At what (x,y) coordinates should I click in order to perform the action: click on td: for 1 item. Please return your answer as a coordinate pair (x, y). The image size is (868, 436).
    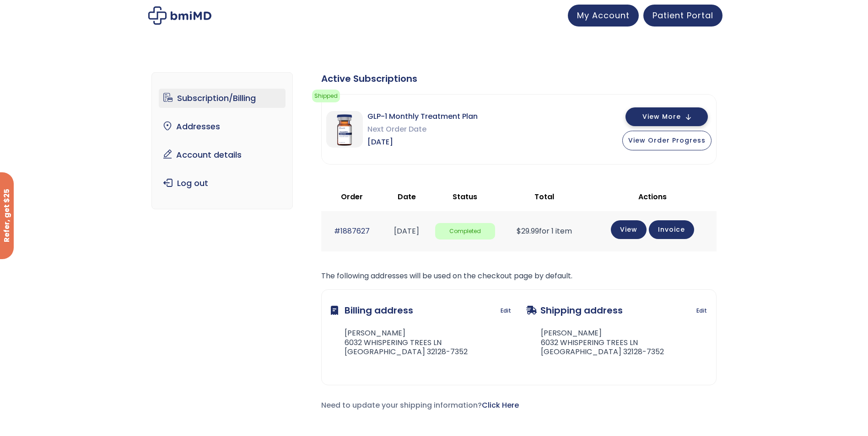
    Looking at the image, I should click on (544, 231).